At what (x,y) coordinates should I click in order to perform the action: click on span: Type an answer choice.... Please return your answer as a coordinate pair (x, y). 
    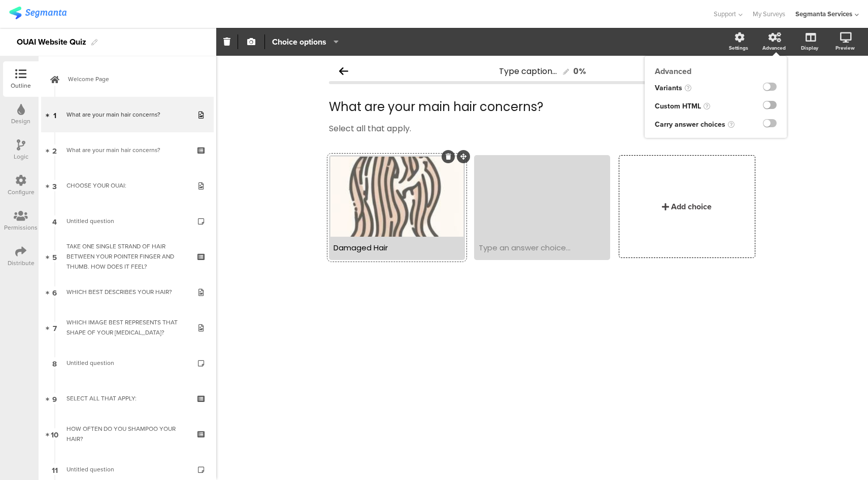
    Looking at the image, I should click on (524, 247).